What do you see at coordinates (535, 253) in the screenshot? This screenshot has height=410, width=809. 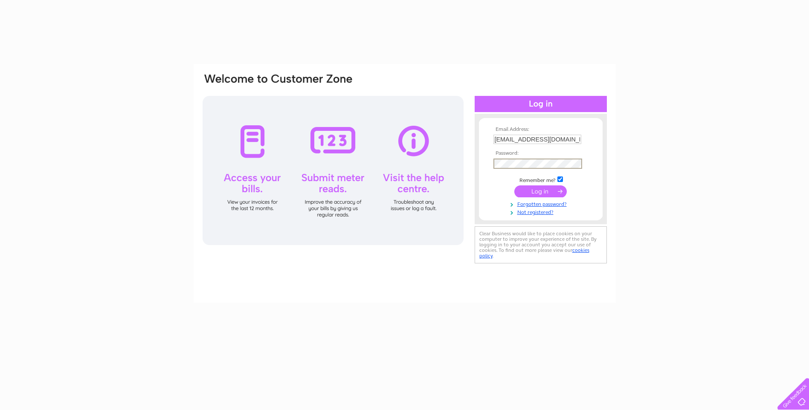 I see `a: cookies policy` at bounding box center [535, 253].